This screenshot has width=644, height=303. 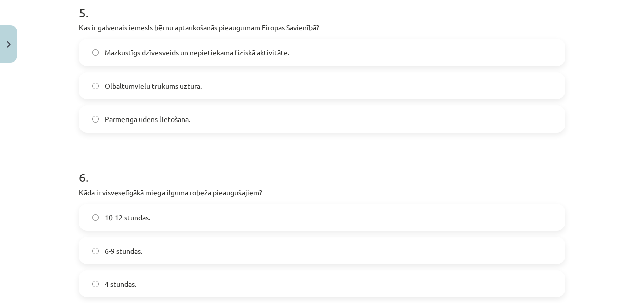 I want to click on span: 10-12 stundas., so click(x=128, y=217).